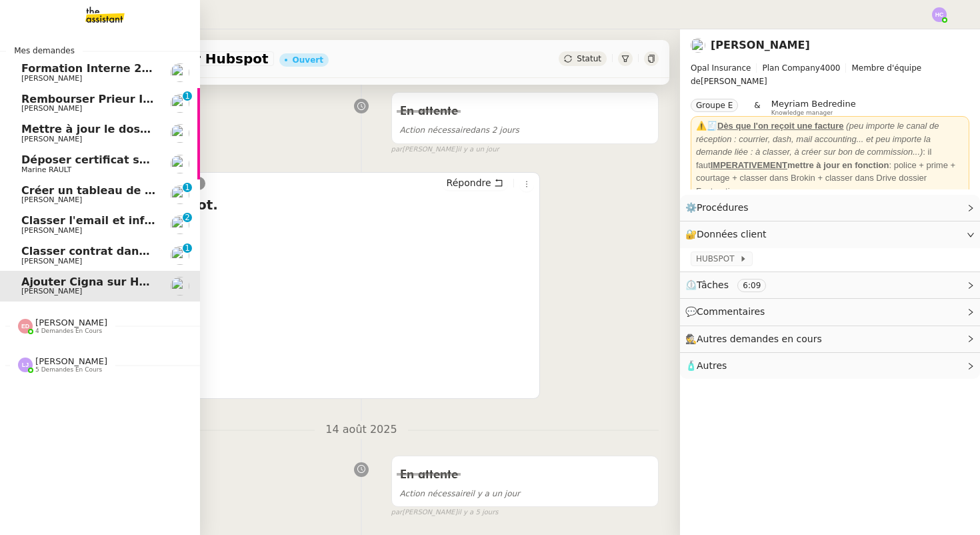 The height and width of the screenshot is (535, 980). What do you see at coordinates (163, 99) in the screenshot?
I see `span: Rembourser Prieur Immo SA et annuler contrat` at bounding box center [163, 99].